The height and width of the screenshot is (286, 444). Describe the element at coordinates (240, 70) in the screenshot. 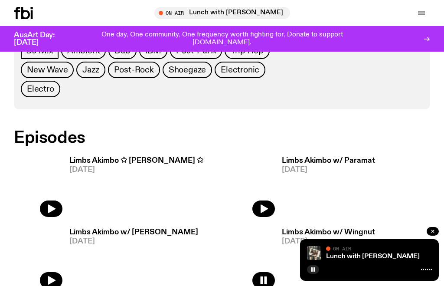

I see `a: Electronic` at that location.